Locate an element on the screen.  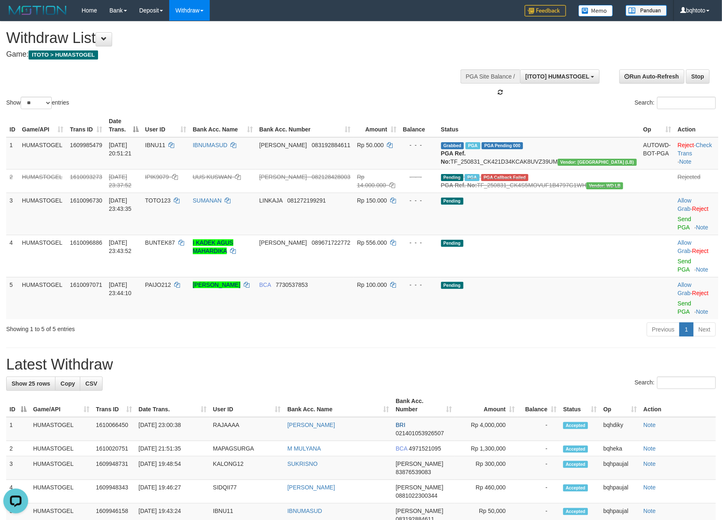
span: 1610093273 is located at coordinates (86, 177).